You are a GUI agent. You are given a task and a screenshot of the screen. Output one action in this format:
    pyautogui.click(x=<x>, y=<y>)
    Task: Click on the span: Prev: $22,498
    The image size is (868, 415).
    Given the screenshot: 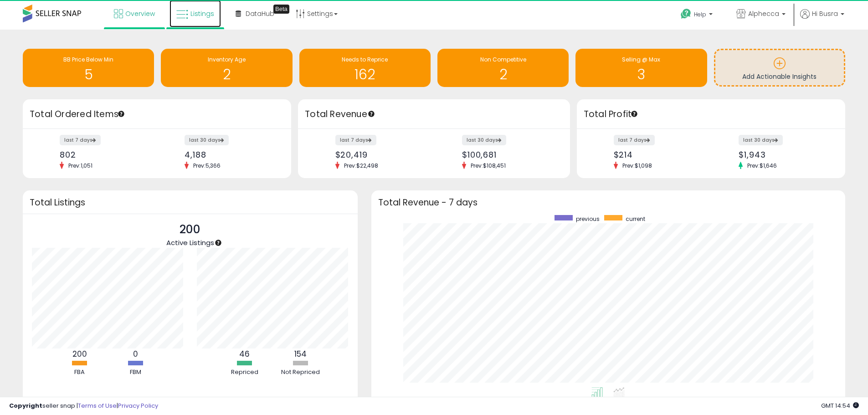 What is the action you would take?
    pyautogui.click(x=361, y=166)
    